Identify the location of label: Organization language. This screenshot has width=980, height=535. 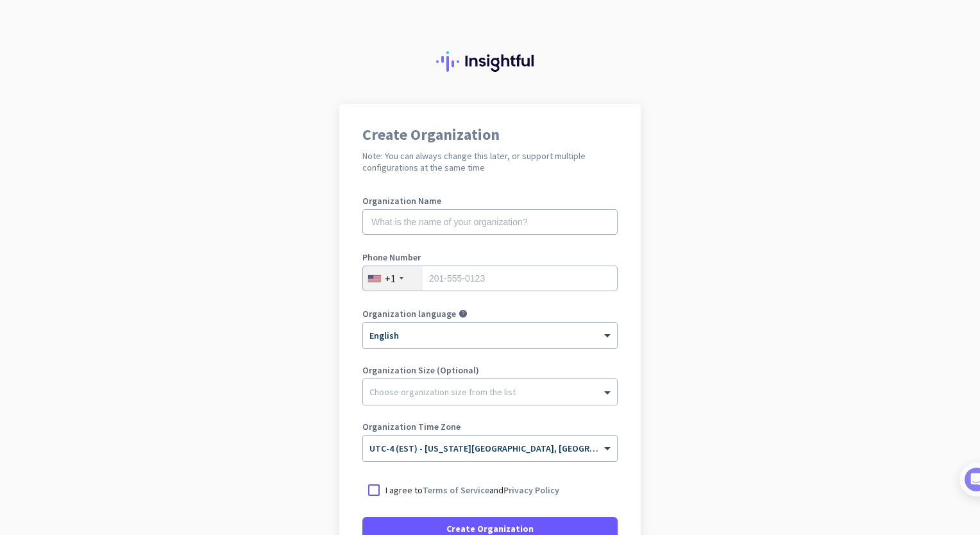
(409, 314).